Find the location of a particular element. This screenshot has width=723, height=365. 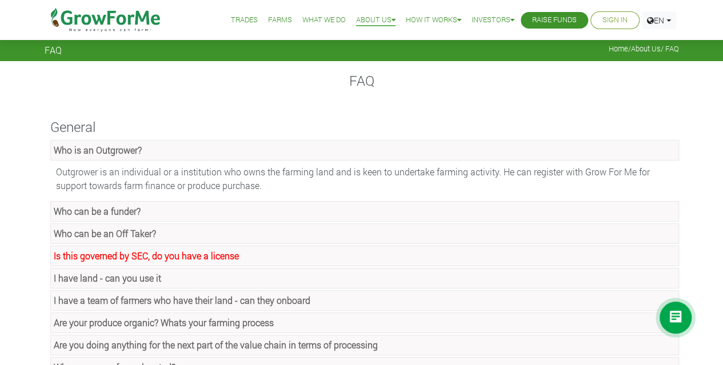

span: FAQ is located at coordinates (53, 50).